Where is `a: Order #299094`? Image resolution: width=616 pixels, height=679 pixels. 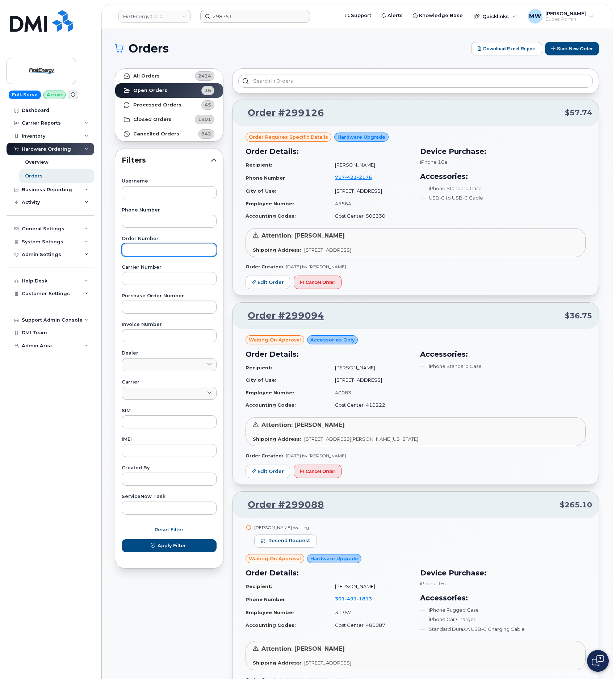 a: Order #299094 is located at coordinates (282, 316).